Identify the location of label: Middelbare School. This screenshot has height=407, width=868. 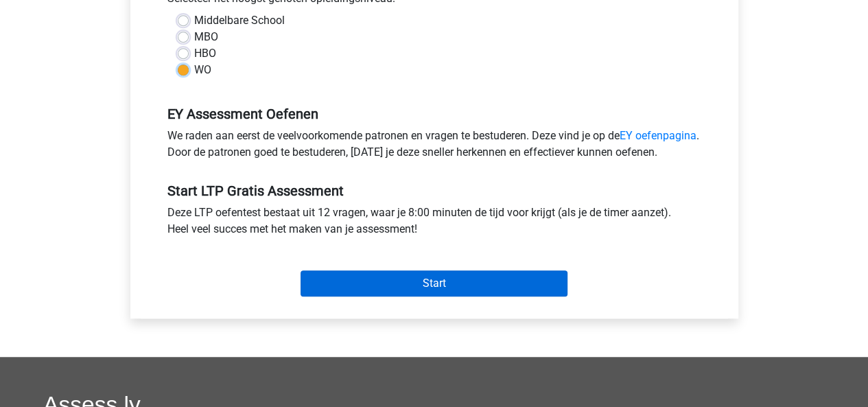
(239, 20).